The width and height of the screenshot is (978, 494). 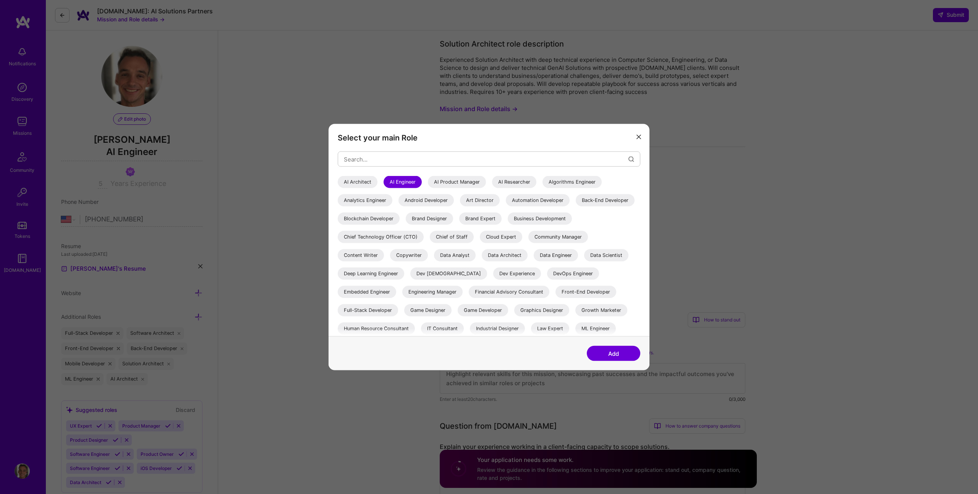 I want to click on i: icon Close, so click(x=639, y=137).